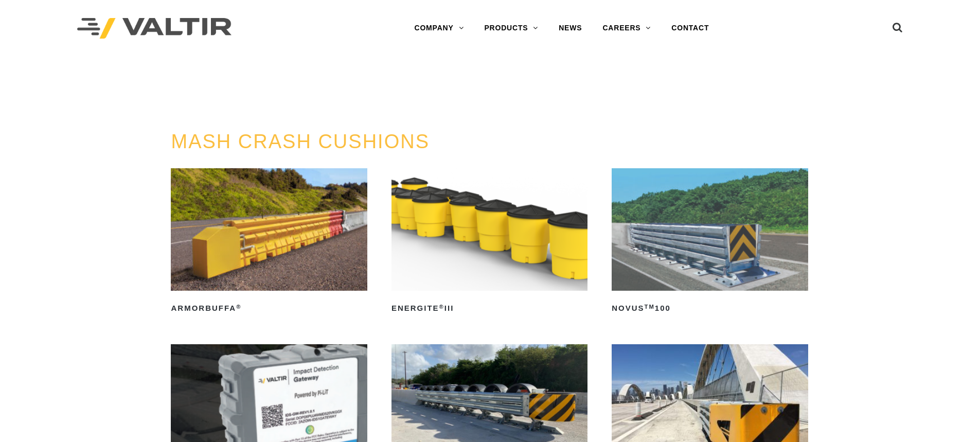  I want to click on h2: ENERGITE III, so click(489, 308).